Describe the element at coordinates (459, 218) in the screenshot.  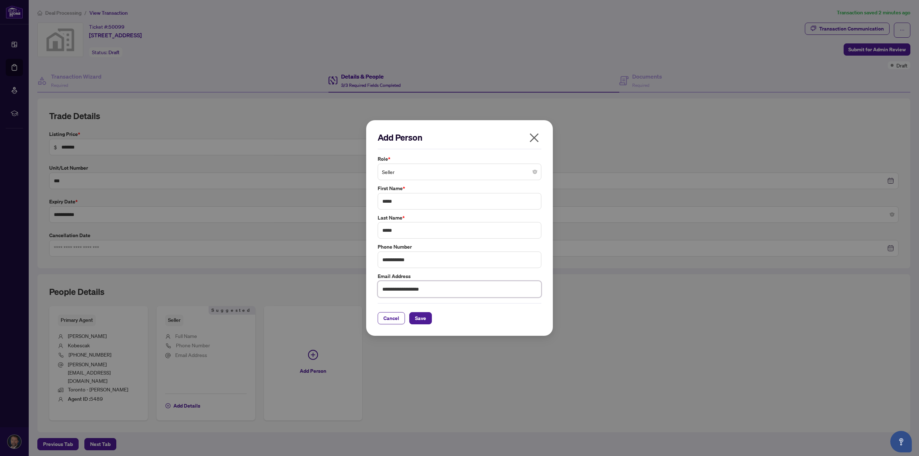
I see `label: Last Name` at that location.